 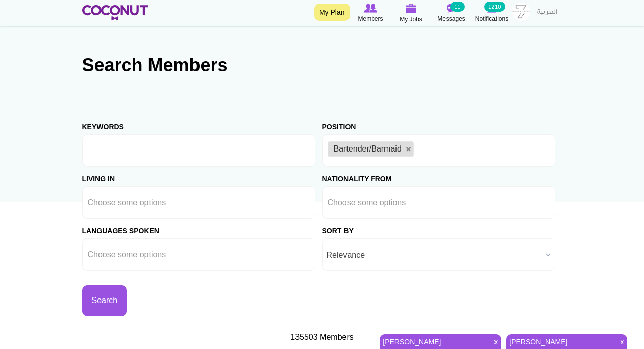 What do you see at coordinates (322, 338) in the screenshot?
I see `div: 135503 Members` at bounding box center [322, 338].